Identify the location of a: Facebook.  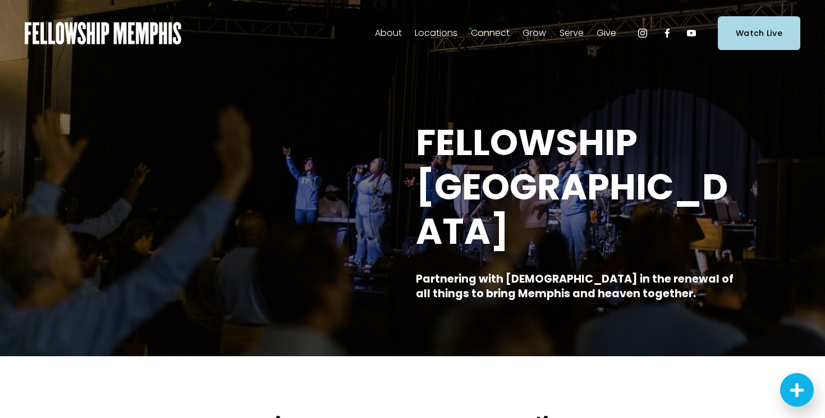
(667, 33).